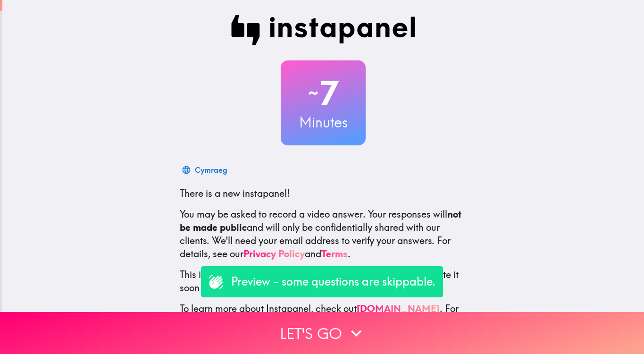 The image size is (644, 354). Describe the element at coordinates (274, 253) in the screenshot. I see `a: Privacy Policy` at that location.